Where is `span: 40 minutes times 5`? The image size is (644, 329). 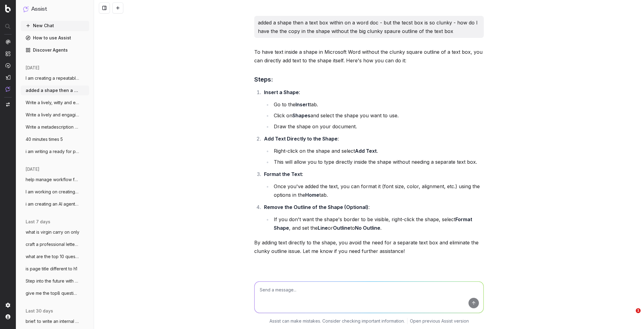
span: 40 minutes times 5 is located at coordinates (44, 139).